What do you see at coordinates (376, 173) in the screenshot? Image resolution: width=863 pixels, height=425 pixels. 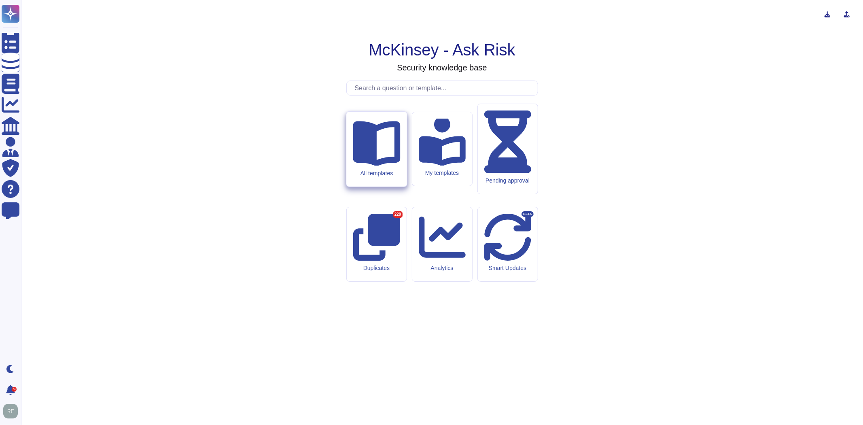 I see `div: All templates` at bounding box center [376, 173].